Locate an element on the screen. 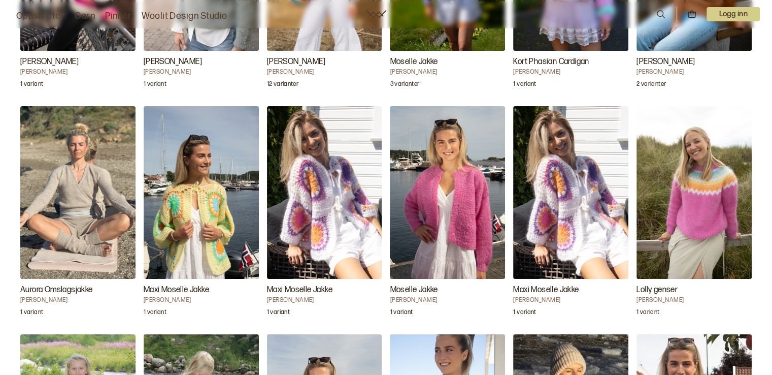 This screenshot has width=772, height=375. a: Lolly genser is located at coordinates (694, 214).